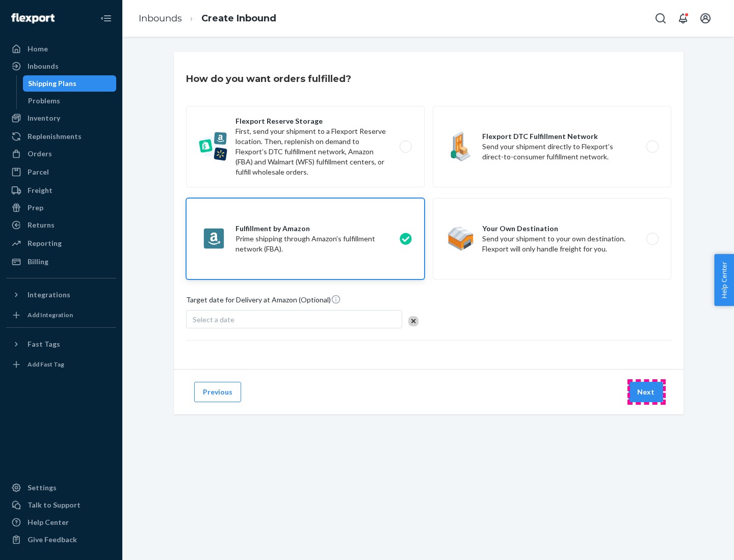 The width and height of the screenshot is (734, 560). I want to click on div: Home, so click(38, 48).